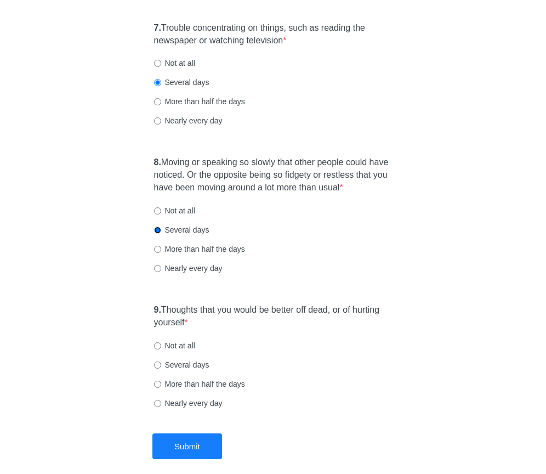 This screenshot has height=474, width=546. What do you see at coordinates (273, 35) in the screenshot?
I see `label: Trouble concentrating on things, such as reading the newspaper or watching television` at bounding box center [273, 35].